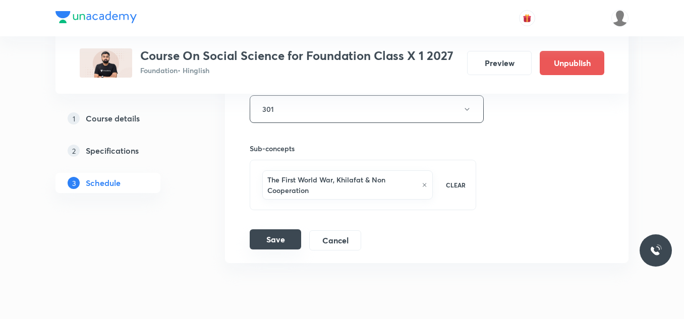 The image size is (684, 319). Describe the element at coordinates (124, 151) in the screenshot. I see `a: 2Specifications` at that location.